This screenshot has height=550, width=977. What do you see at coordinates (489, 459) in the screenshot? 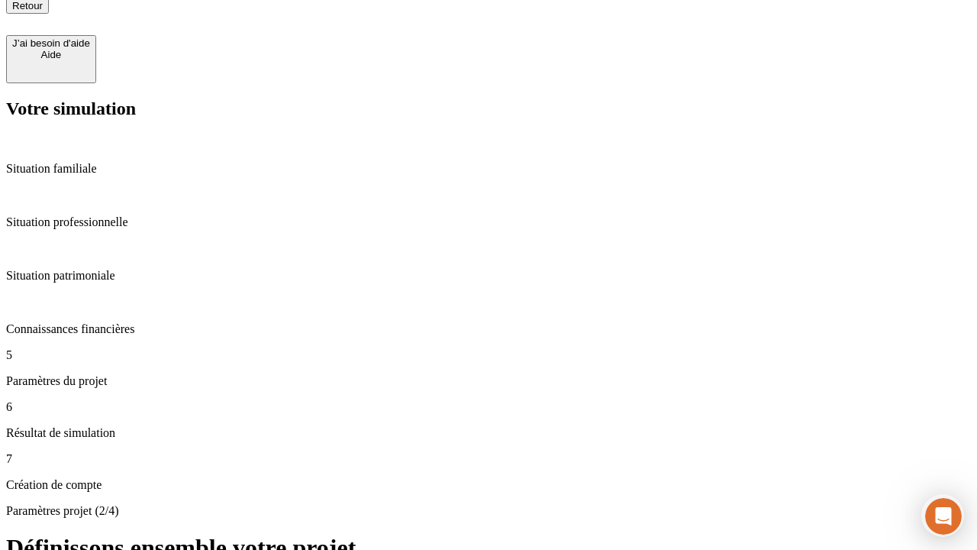
I see `p: 7` at bounding box center [489, 459].